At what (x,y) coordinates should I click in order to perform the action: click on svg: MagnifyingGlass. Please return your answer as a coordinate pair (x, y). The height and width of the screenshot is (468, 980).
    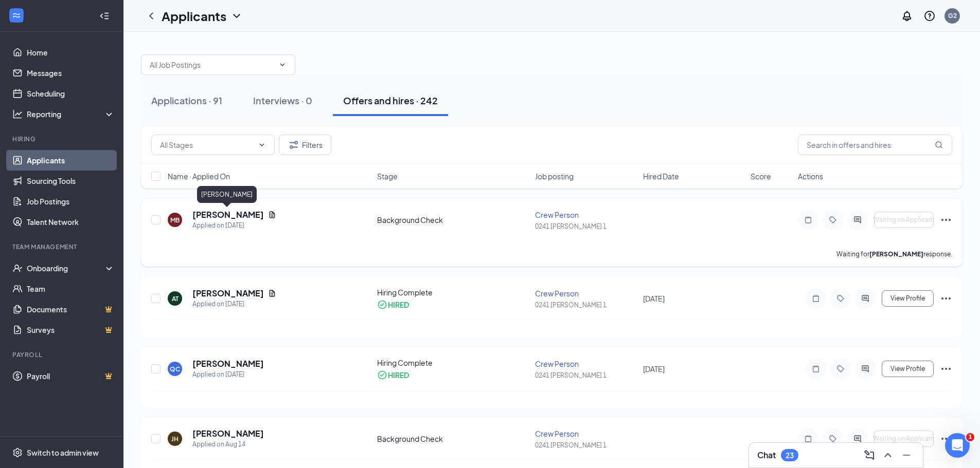
    Looking at the image, I should click on (939, 145).